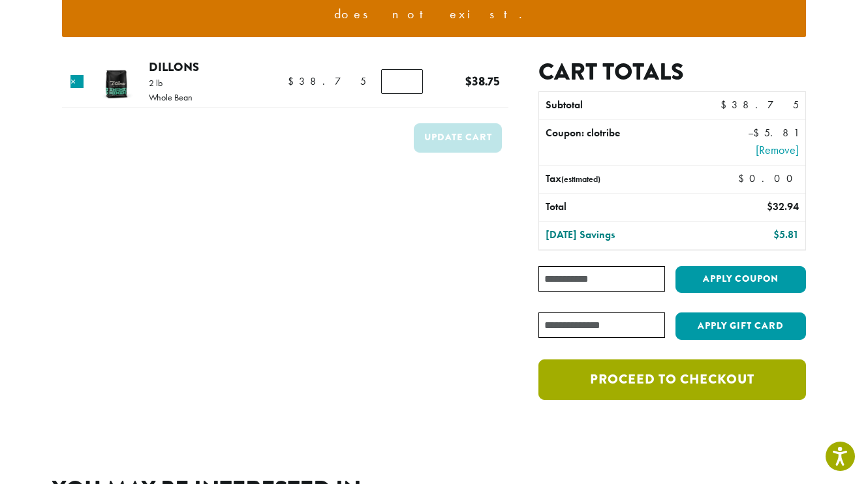 The image size is (868, 484). What do you see at coordinates (457, 138) in the screenshot?
I see `button: Update cart` at bounding box center [457, 138].